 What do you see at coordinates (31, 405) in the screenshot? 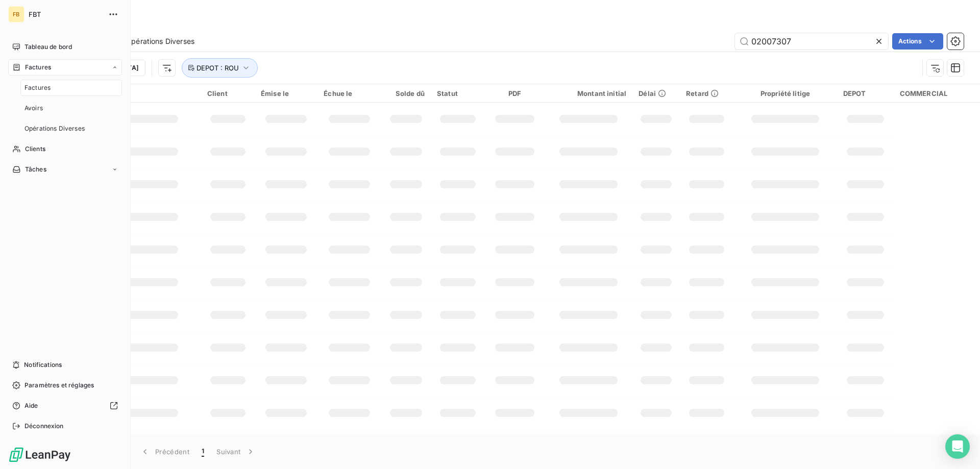
I see `span: Aide` at bounding box center [31, 405].